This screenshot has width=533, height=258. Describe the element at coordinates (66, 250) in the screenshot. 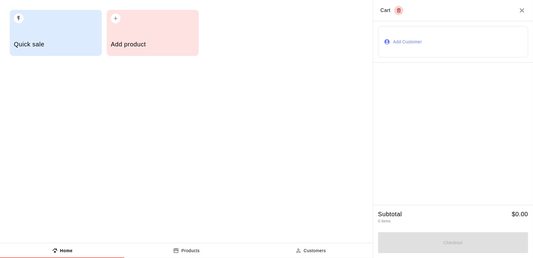

I see `p: Home` at that location.